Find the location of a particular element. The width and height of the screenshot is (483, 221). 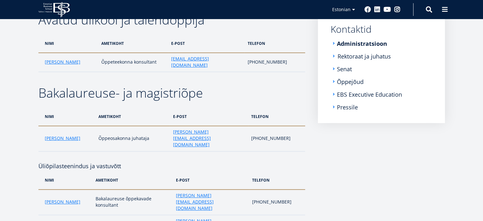

td: Bakalaureuse õppekavade konsultant is located at coordinates (132, 202).